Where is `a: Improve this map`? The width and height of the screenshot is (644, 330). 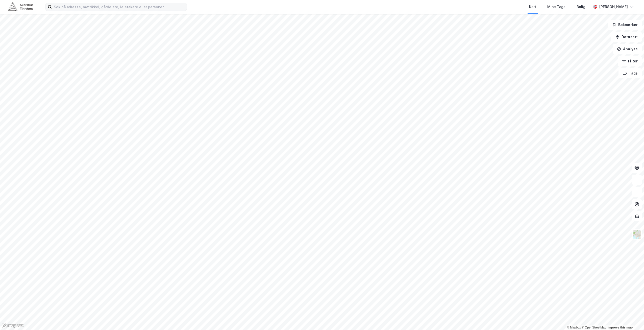
a: Improve this map is located at coordinates (620, 327).